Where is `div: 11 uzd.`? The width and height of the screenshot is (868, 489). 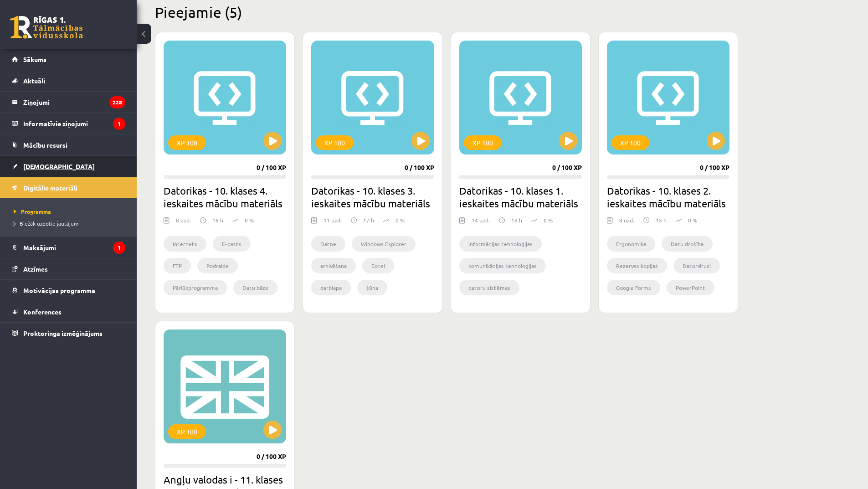
div: 11 uzd. is located at coordinates (332, 223).